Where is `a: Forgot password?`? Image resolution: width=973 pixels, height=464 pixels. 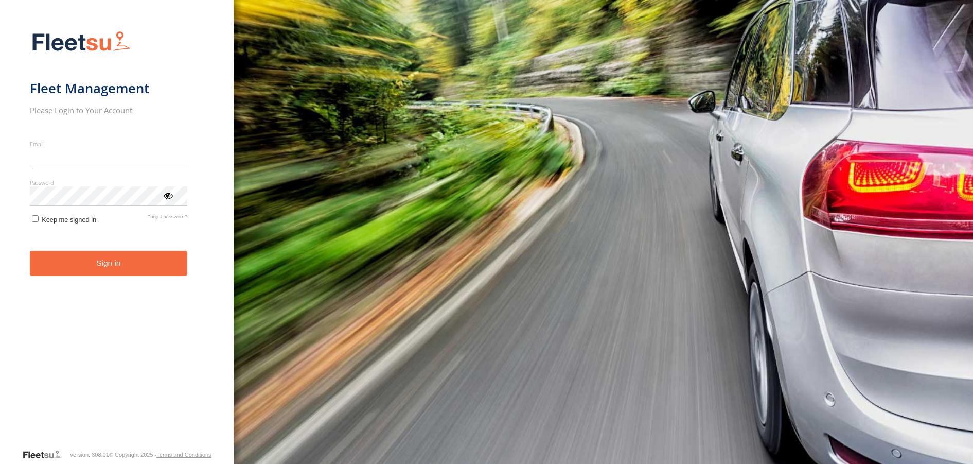 a: Forgot password? is located at coordinates (167, 218).